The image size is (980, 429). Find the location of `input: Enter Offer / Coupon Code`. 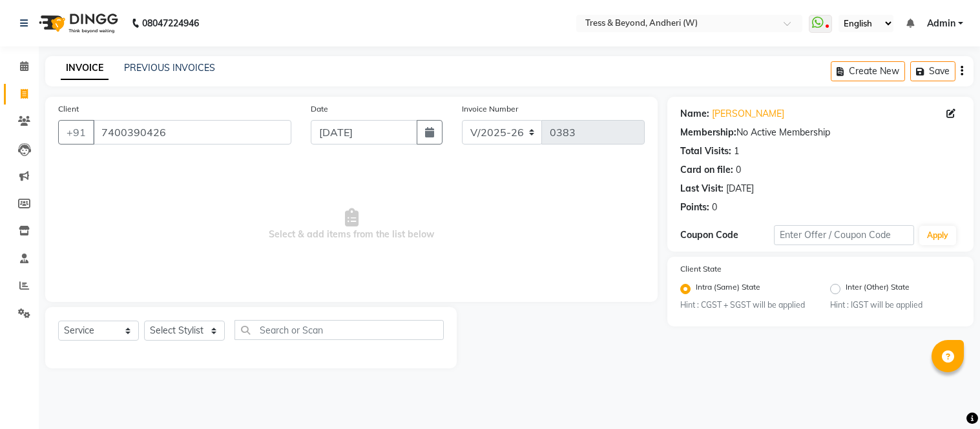

input: Enter Offer / Coupon Code is located at coordinates (844, 235).